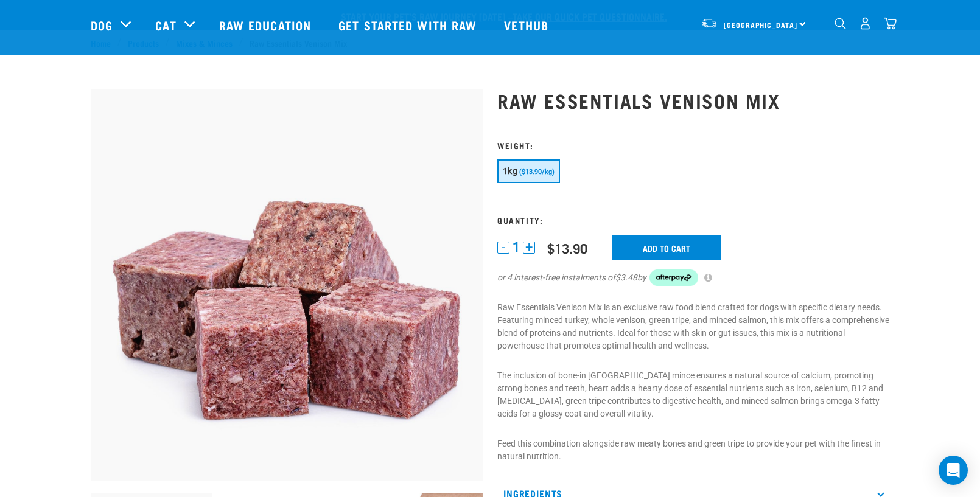 The height and width of the screenshot is (497, 980). What do you see at coordinates (954, 471) in the screenshot?
I see `div: Open Intercom Messenger` at bounding box center [954, 471].